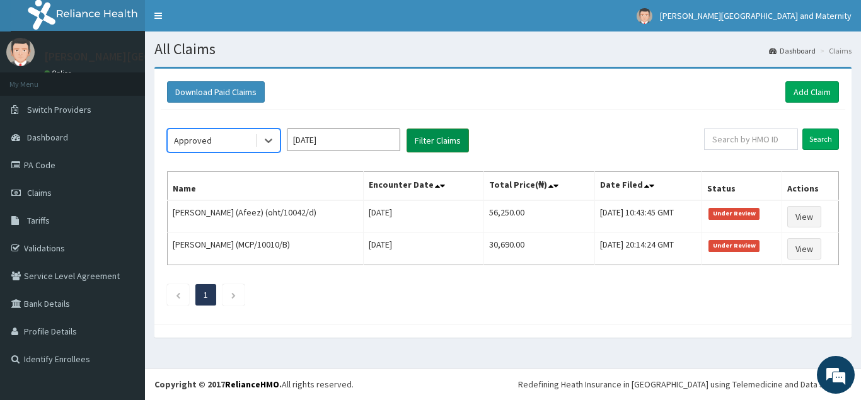  I want to click on div: Minimize live chat window, so click(222, 21).